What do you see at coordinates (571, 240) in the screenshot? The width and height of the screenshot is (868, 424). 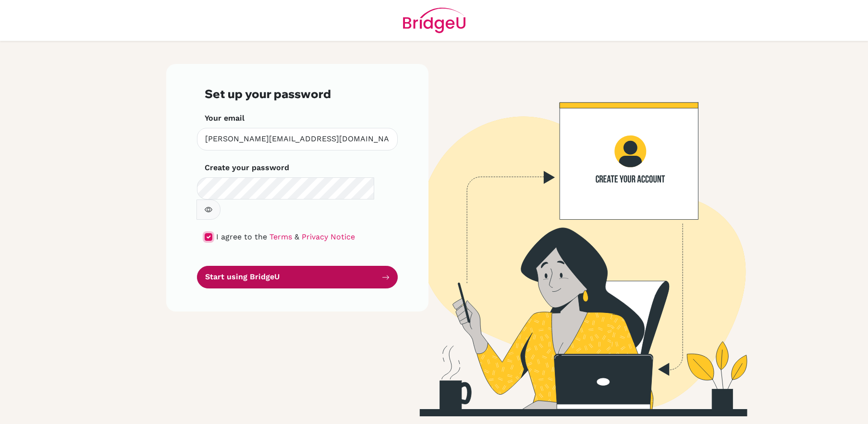 I see `img: Create your account` at bounding box center [571, 240].